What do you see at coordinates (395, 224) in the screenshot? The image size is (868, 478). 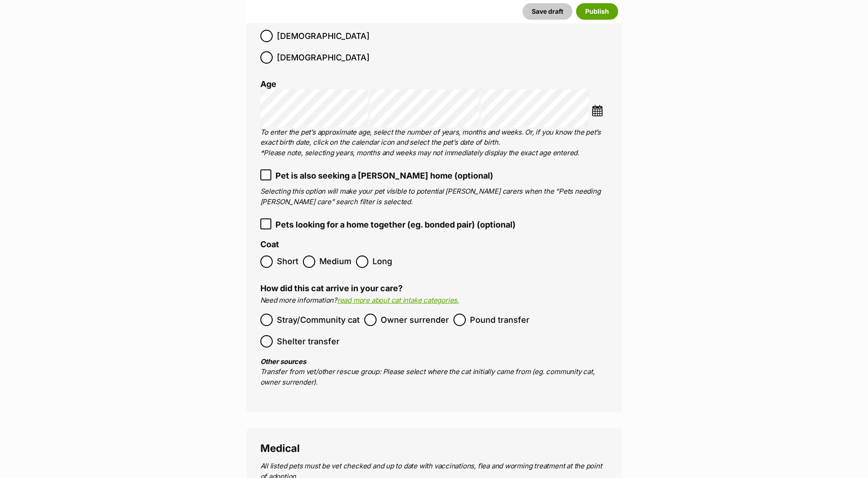 I see `span: Pets looking for a home together (eg. bonded pair) (optional)` at bounding box center [395, 224].